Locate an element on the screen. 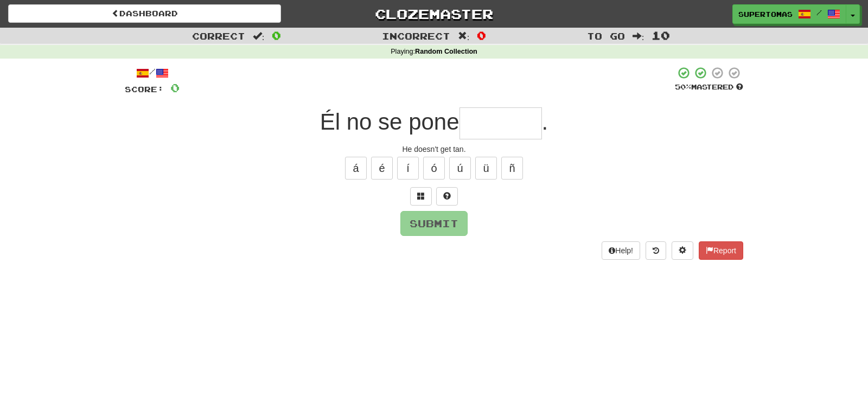 The height and width of the screenshot is (416, 868). button: Single letter hint - you only get 1 per sentence and score half the points! alt+h is located at coordinates (447, 197).